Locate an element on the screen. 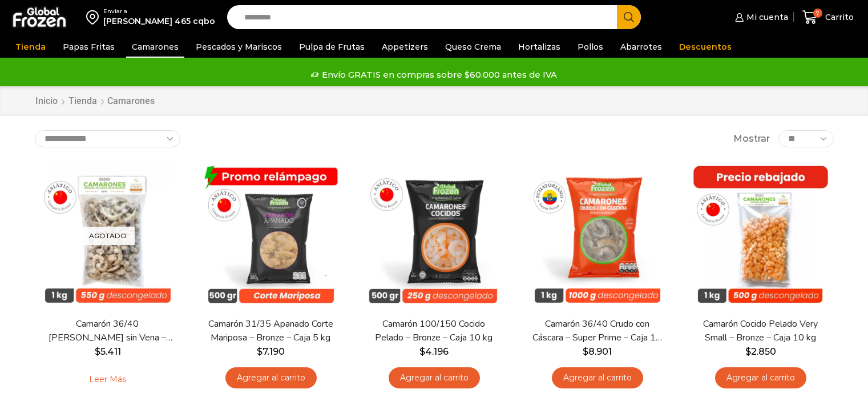 The width and height of the screenshot is (868, 397). nav: Breadcrumb is located at coordinates (95, 101).